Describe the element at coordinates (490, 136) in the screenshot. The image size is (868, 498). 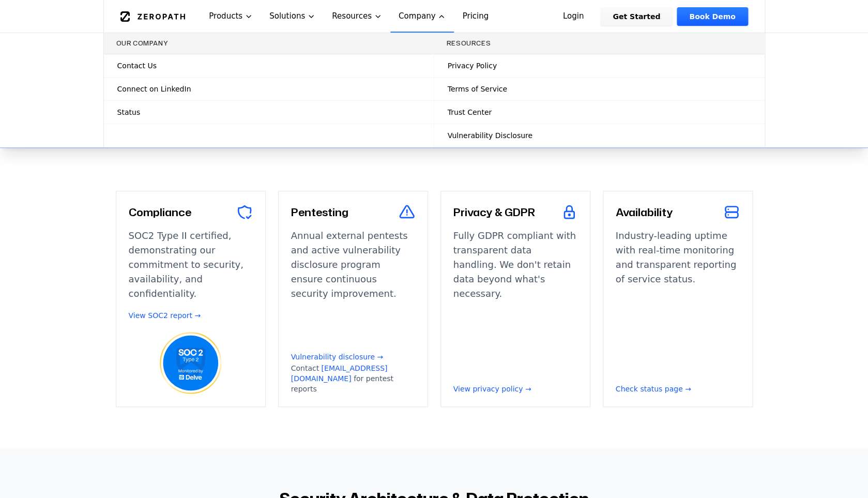
I see `span: Vulnerability Disclosure` at that location.